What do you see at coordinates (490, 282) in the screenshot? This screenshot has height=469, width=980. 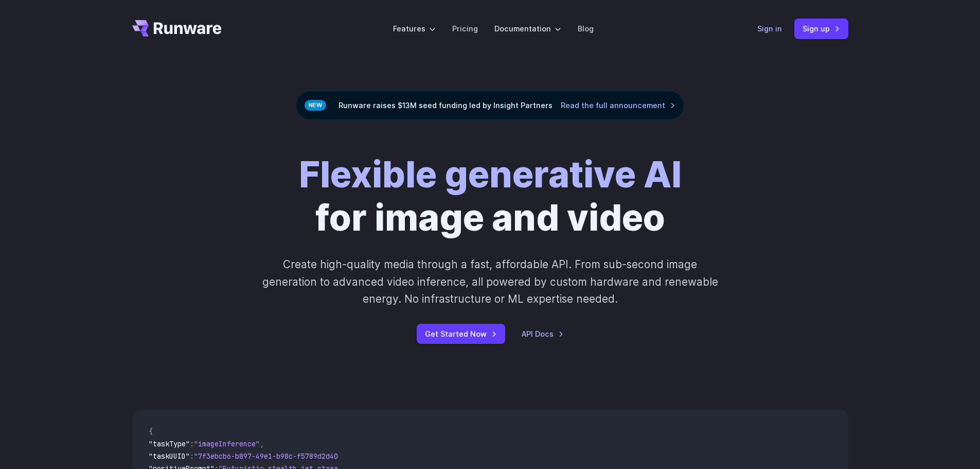 I see `p: Create high-quality media through a fast, affordable API. From sub-second image generation to adv...` at bounding box center [490, 282].